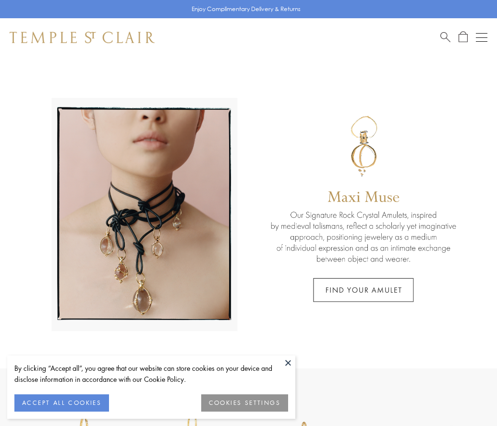 The image size is (497, 426). I want to click on button: COOKIES SETTINGS, so click(244, 403).